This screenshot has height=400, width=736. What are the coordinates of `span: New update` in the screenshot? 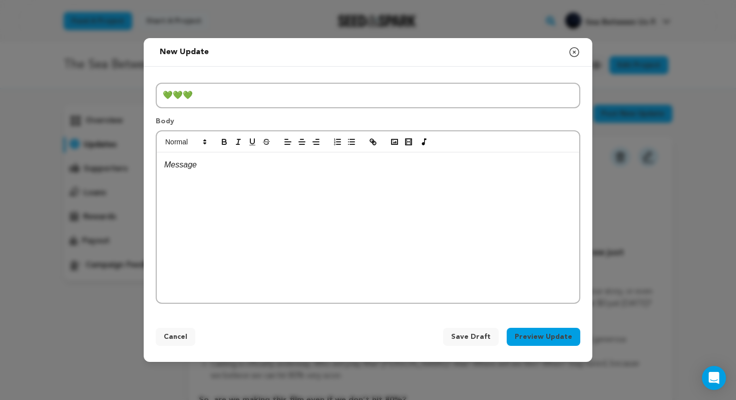 It's located at (184, 52).